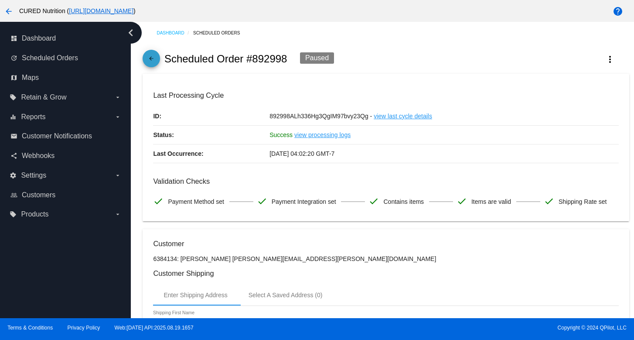 The height and width of the screenshot is (340, 634). I want to click on h3: Last Processing Cycle, so click(386, 95).